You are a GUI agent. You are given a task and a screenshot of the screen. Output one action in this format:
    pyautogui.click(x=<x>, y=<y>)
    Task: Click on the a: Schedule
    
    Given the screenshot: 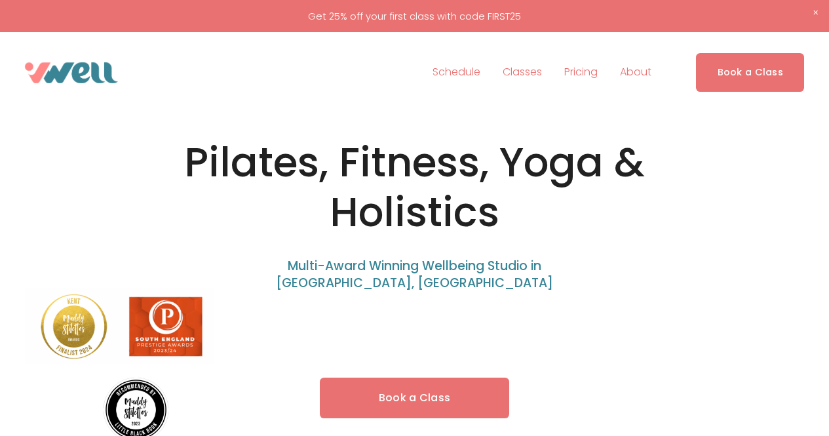 What is the action you would take?
    pyautogui.click(x=456, y=73)
    